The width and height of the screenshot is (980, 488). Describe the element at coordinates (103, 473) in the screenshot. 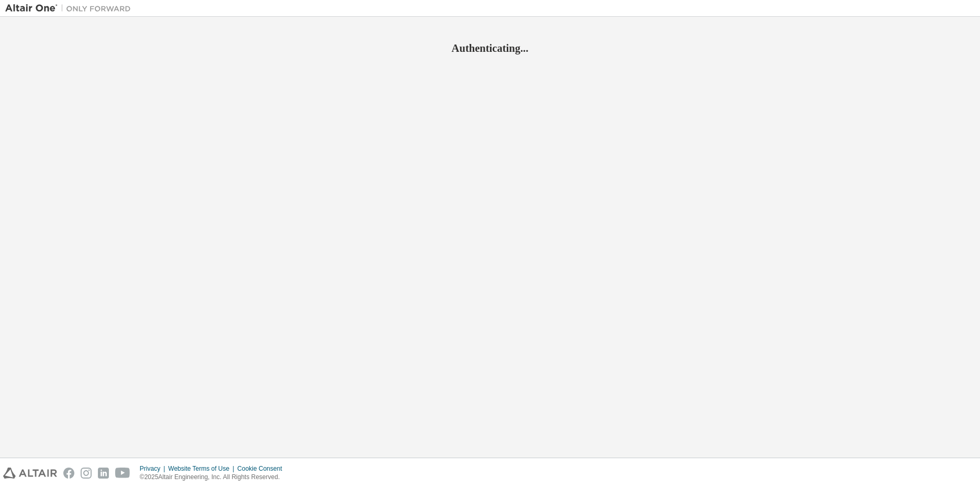

I see `img: linkedin.svg` at that location.